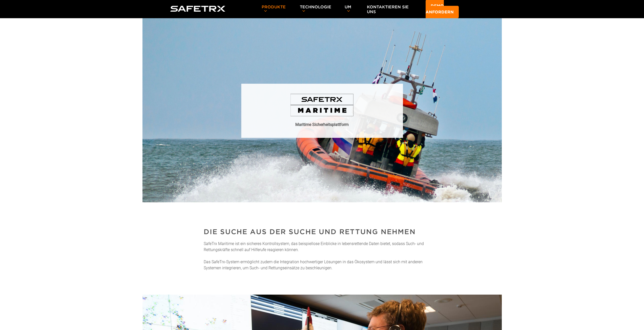 Image resolution: width=644 pixels, height=330 pixels. What do you see at coordinates (313, 265) in the screenshot?
I see `font: Das SafeTrx-System ermöglicht zudem die Integration hochwertiger Lösungen in das Ökosystem und lä...` at bounding box center [313, 265].